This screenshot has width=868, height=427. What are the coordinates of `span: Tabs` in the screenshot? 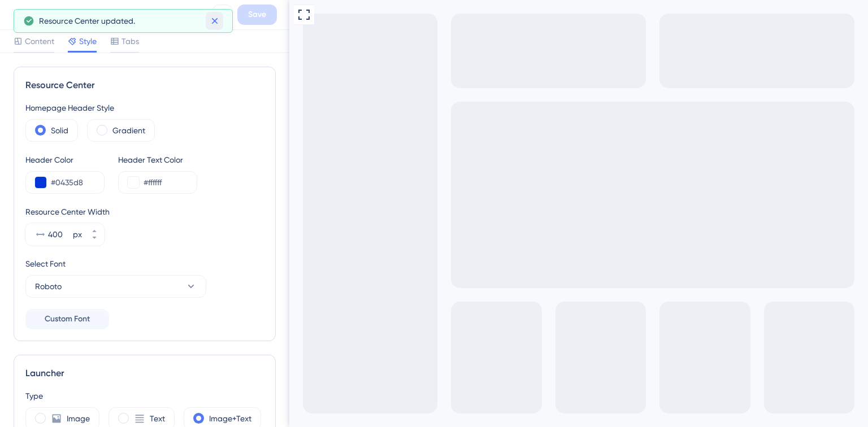 It's located at (130, 41).